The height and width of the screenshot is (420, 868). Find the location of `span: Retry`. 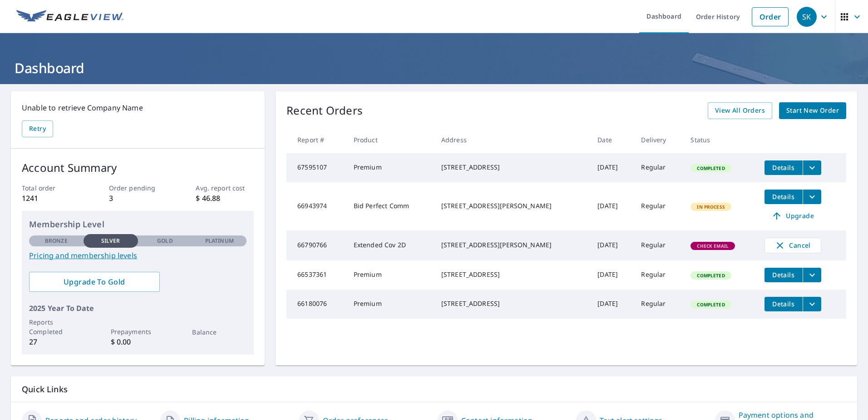

span: Retry is located at coordinates (37, 129).